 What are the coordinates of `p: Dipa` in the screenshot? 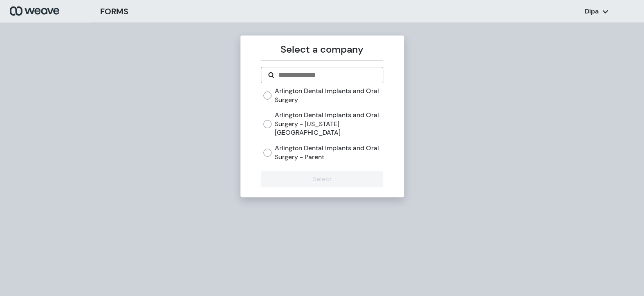 It's located at (592, 11).